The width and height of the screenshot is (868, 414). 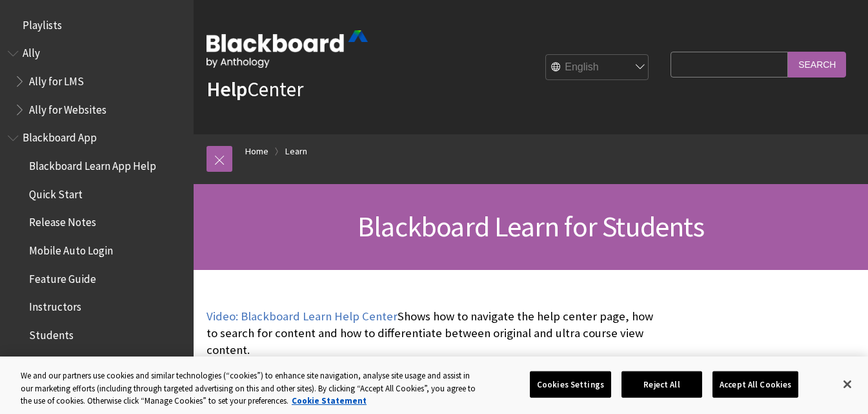 I want to click on a: More information about your privacy, opens in a new tab, so click(x=330, y=400).